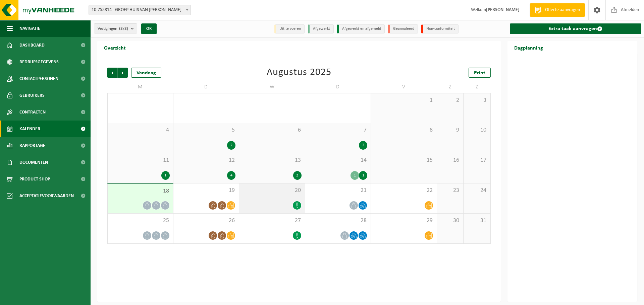  I want to click on span: 14, so click(338, 160).